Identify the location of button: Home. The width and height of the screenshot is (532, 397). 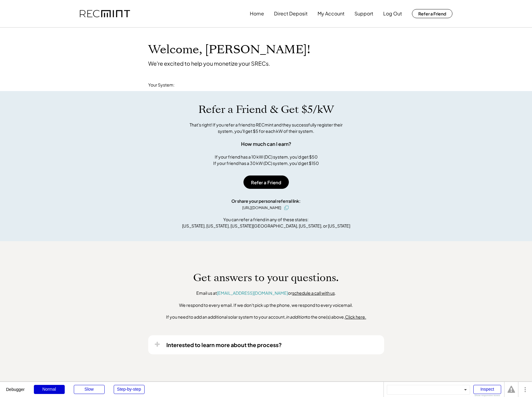
(257, 14).